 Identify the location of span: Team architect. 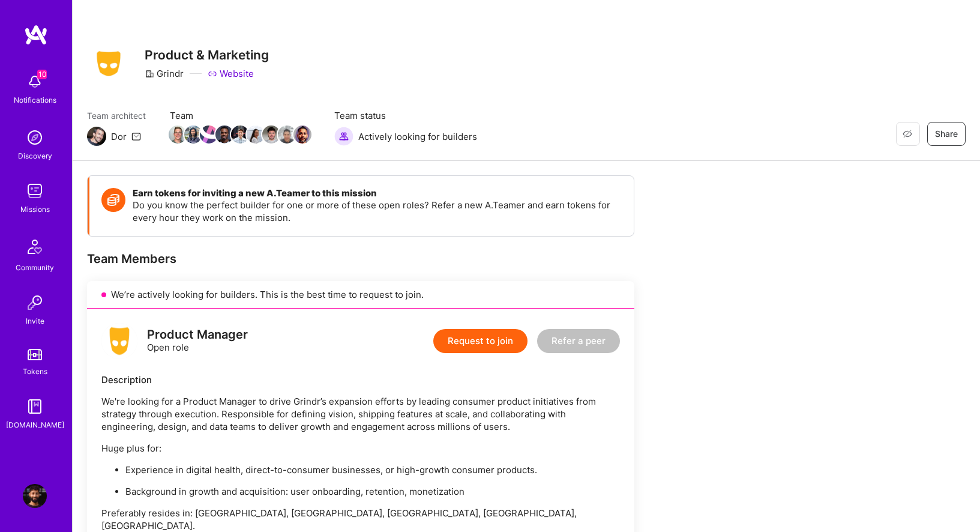
(117, 115).